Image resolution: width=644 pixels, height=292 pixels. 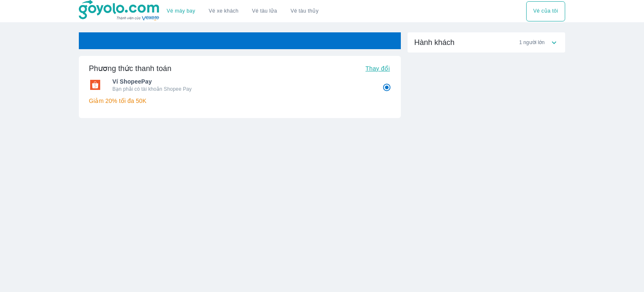 What do you see at coordinates (241, 89) in the screenshot?
I see `p: Bạn phải có tài khoản Shopee Pay` at bounding box center [241, 89].